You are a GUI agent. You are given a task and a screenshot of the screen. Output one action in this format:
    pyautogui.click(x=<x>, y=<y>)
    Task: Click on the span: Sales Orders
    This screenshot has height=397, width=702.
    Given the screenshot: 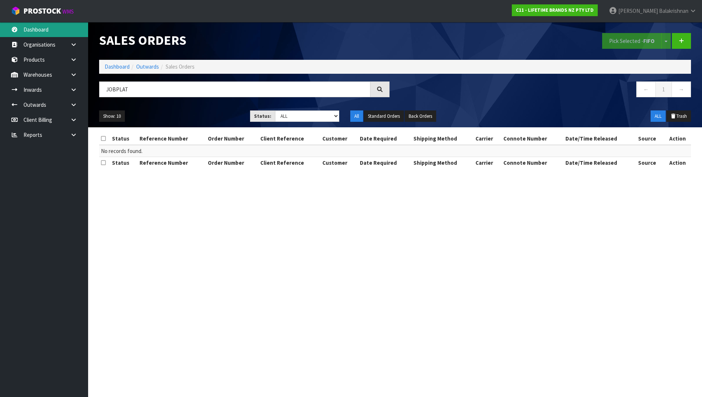 What is the action you would take?
    pyautogui.click(x=180, y=66)
    